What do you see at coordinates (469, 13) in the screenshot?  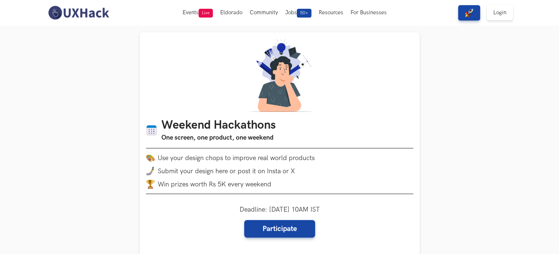 I see `img: rocket` at bounding box center [469, 13].